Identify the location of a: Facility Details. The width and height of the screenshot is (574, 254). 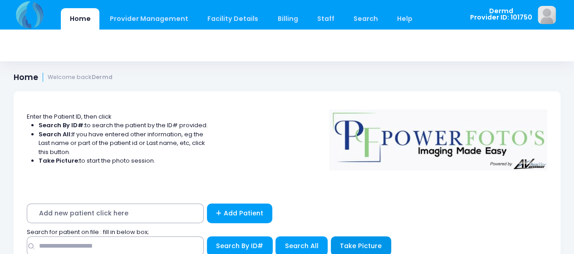
(233, 19).